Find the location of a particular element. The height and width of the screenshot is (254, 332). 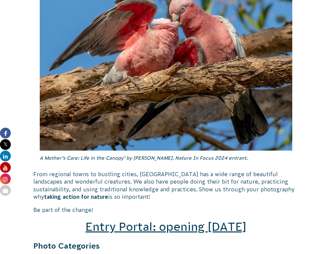

strong: taking action for nature is located at coordinates (76, 197).